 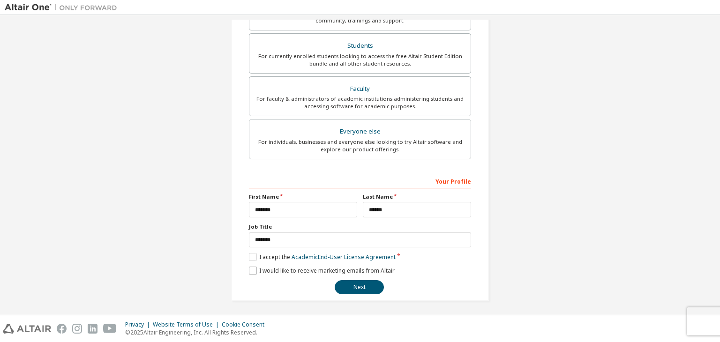 What do you see at coordinates (344, 257) in the screenshot?
I see `a: Academic End-User License Agreement` at bounding box center [344, 257].